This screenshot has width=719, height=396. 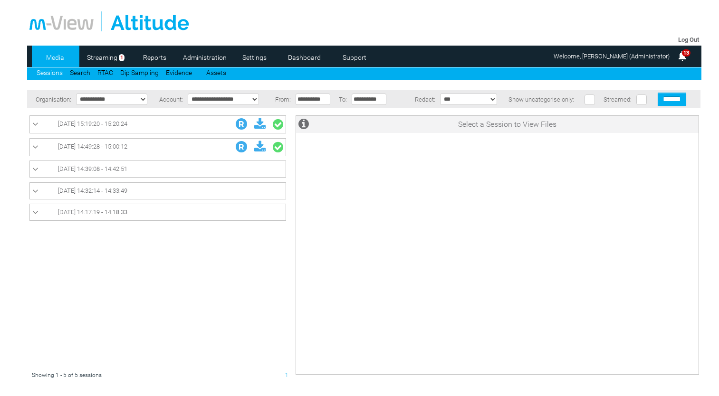 I want to click on a: Sessions, so click(x=49, y=73).